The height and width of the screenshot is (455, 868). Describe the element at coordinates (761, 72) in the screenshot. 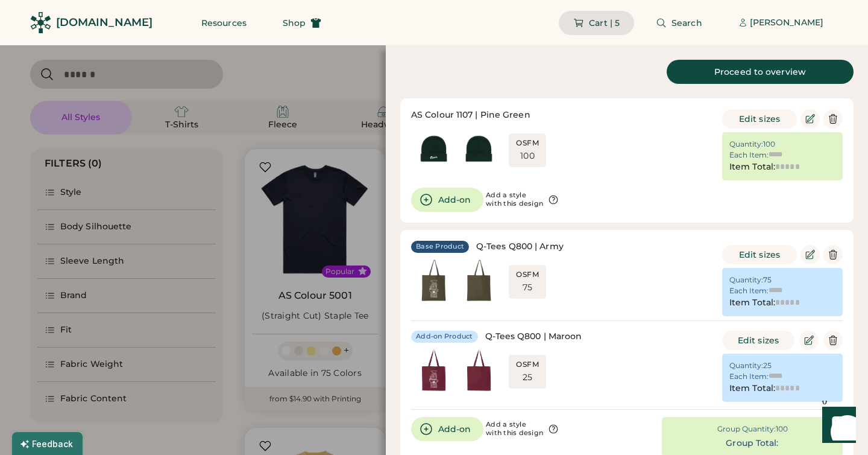

I see `div: Proceed to overview` at that location.